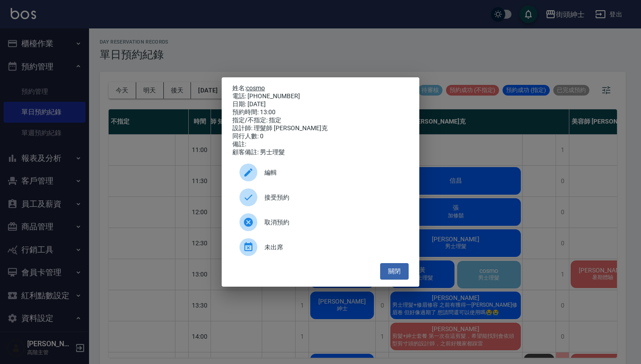 This screenshot has height=364, width=641. Describe the element at coordinates (333, 173) in the screenshot. I see `span: 編輯` at that location.